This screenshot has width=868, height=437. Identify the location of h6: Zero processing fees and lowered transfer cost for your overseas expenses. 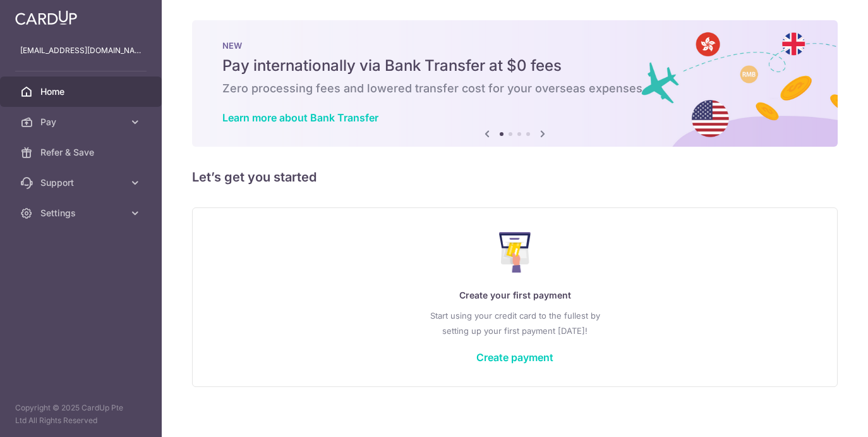
(515, 88).